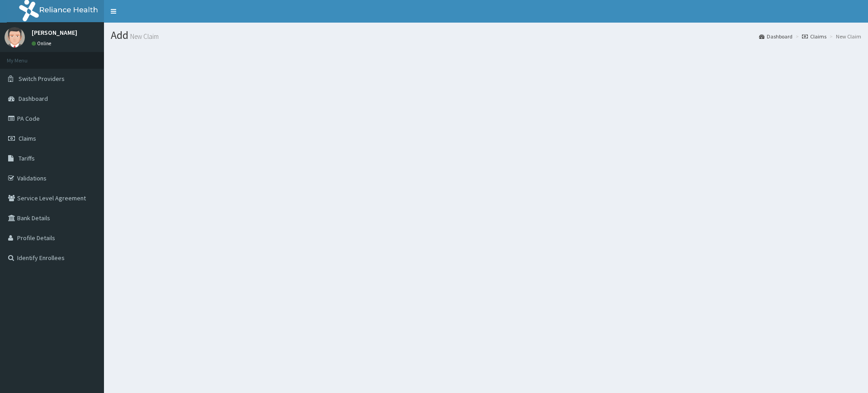 The height and width of the screenshot is (393, 868). I want to click on span: Tariffs, so click(26, 158).